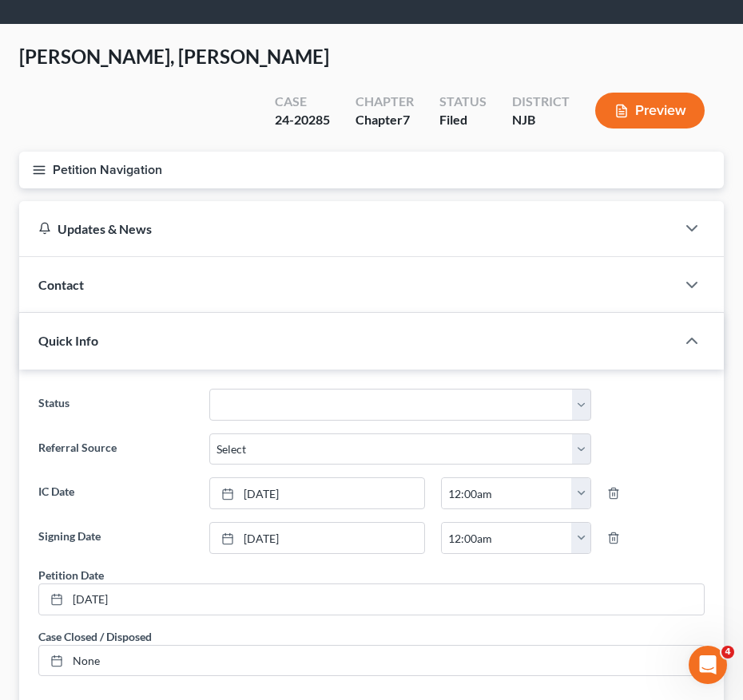 The image size is (743, 700). I want to click on div: Case, so click(302, 102).